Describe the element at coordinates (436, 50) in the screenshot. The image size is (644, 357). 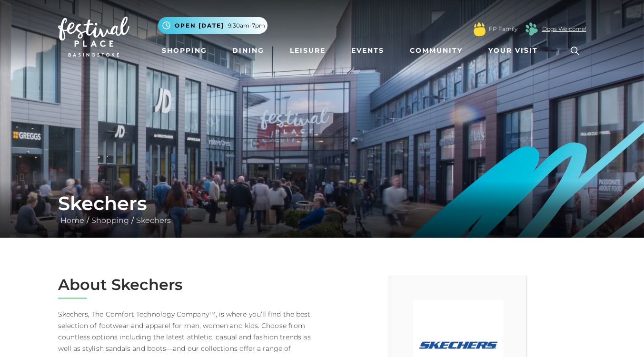
I see `a: Community` at that location.